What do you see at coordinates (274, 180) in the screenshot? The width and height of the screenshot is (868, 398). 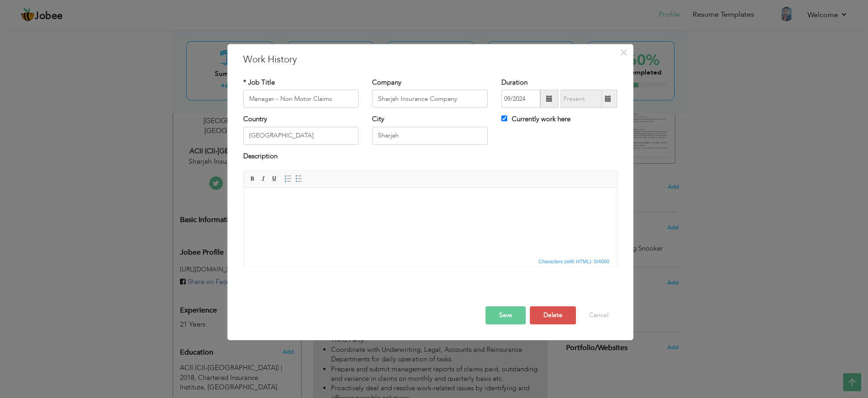 I see `a: Underline` at bounding box center [274, 180].